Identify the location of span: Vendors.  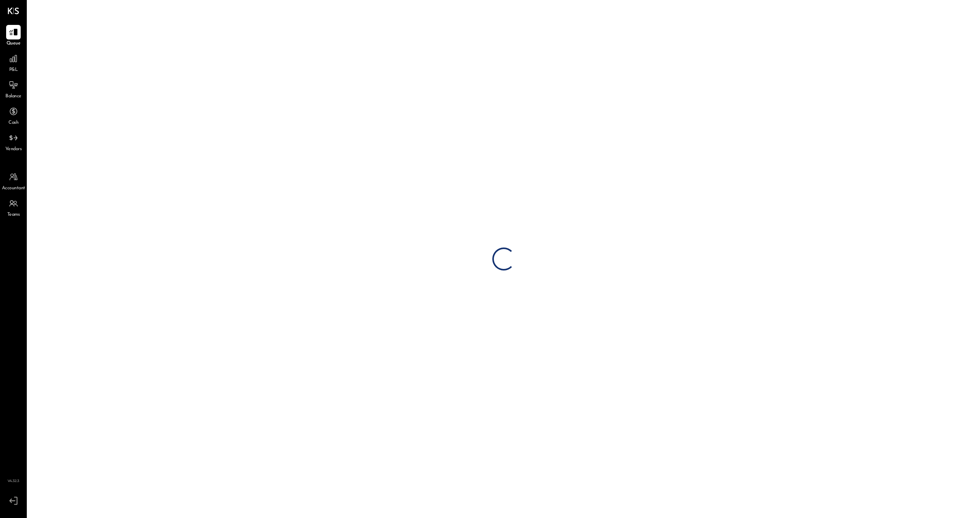
(13, 150).